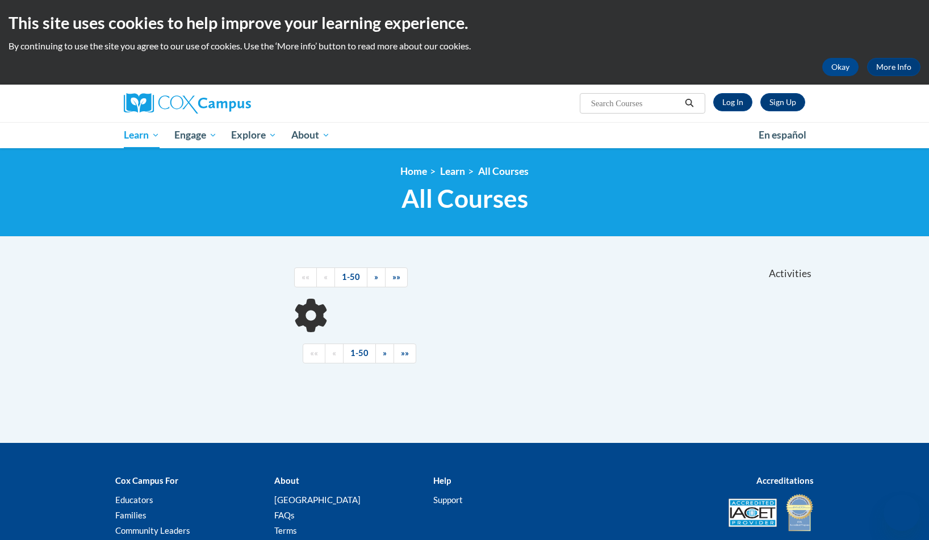 Image resolution: width=929 pixels, height=540 pixels. I want to click on a: Log In, so click(733, 102).